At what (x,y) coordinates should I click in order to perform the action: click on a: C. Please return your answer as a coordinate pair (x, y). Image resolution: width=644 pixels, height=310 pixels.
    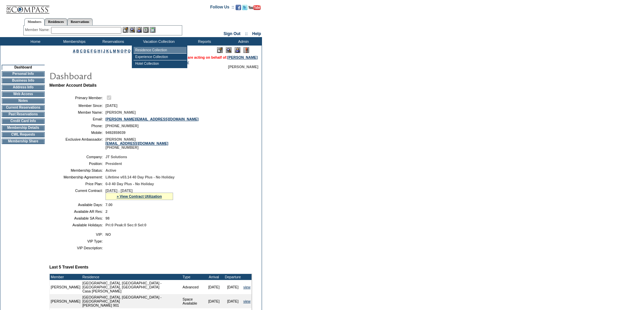
    Looking at the image, I should click on (81, 51).